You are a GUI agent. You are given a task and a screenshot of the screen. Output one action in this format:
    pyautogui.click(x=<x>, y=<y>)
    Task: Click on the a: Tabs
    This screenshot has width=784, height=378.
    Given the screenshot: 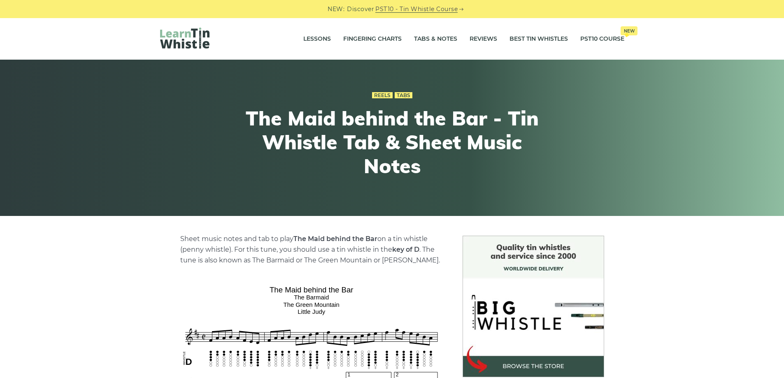 What is the action you would take?
    pyautogui.click(x=403, y=95)
    